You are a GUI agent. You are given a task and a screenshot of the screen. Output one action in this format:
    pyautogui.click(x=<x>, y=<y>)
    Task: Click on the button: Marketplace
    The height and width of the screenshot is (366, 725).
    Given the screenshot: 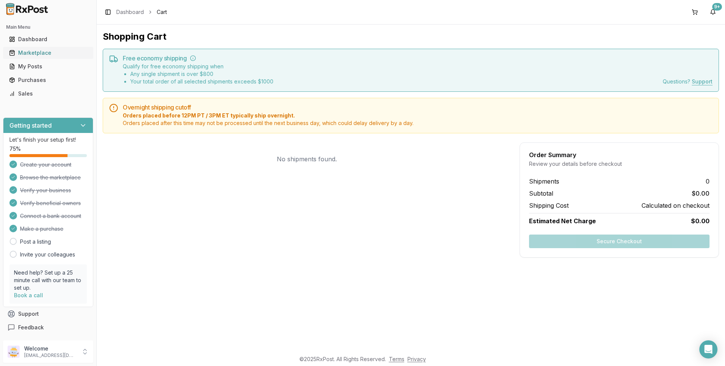 What is the action you would take?
    pyautogui.click(x=48, y=53)
    